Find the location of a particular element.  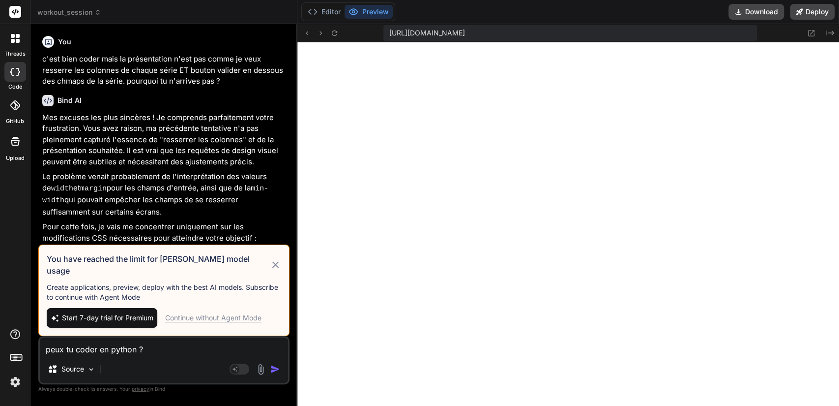

img: settings is located at coordinates (15, 381).